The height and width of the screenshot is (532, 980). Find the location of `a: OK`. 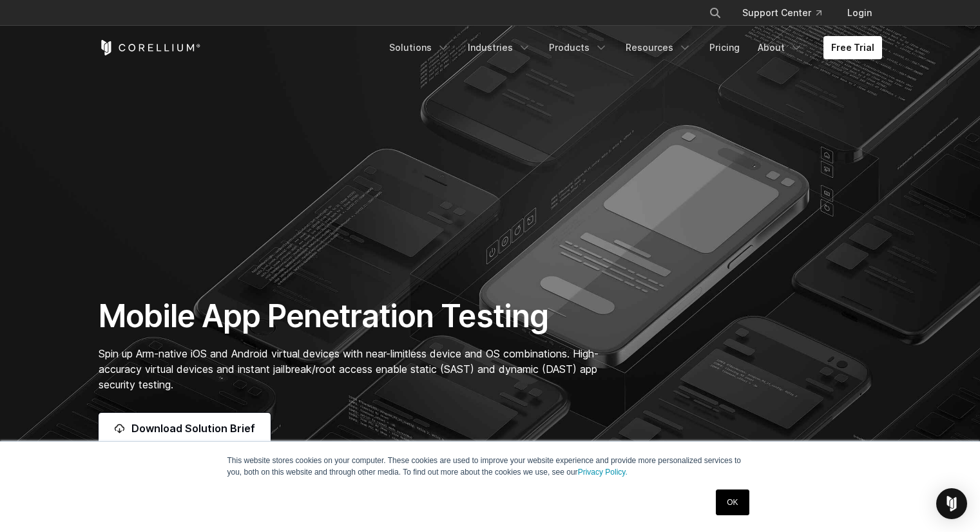

a: OK is located at coordinates (732, 502).